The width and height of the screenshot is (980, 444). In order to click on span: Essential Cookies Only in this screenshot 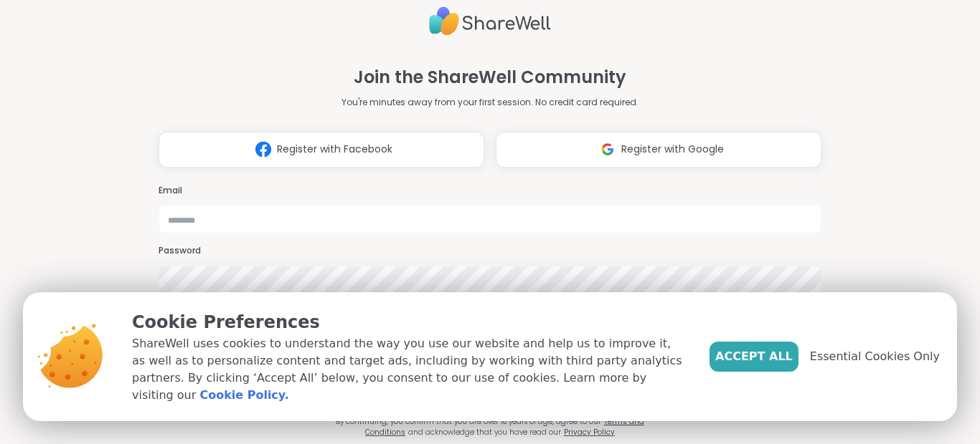, I will do `click(875, 357)`.